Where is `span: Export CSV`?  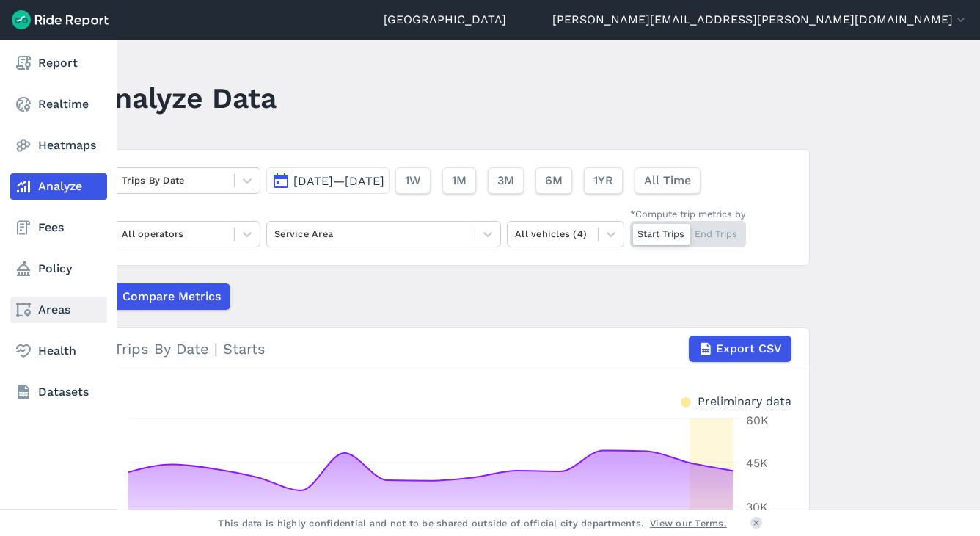 span: Export CSV is located at coordinates (749, 349).